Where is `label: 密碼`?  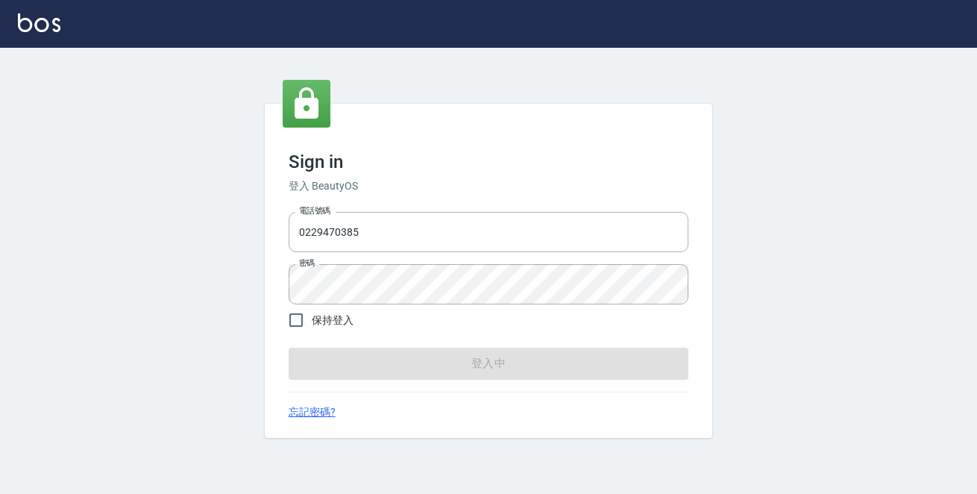
label: 密碼 is located at coordinates (306, 262).